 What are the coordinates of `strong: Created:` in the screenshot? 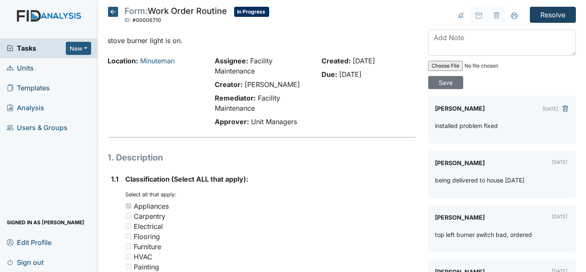 It's located at (336, 61).